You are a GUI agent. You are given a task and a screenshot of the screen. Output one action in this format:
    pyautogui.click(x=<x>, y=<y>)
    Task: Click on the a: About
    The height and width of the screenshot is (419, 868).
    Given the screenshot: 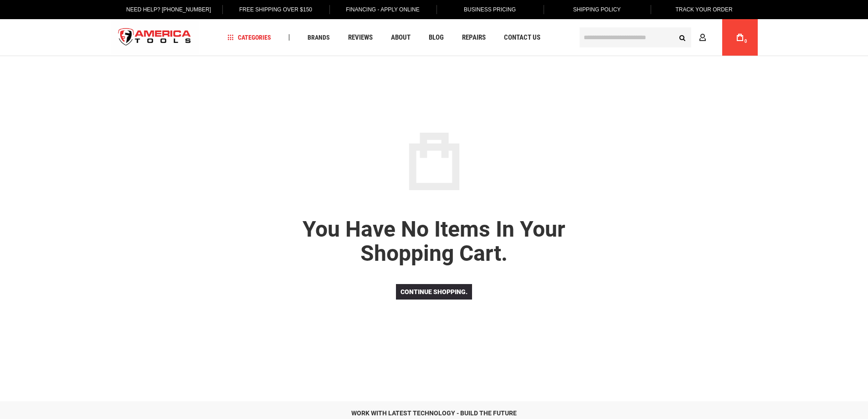 What is the action you would take?
    pyautogui.click(x=400, y=37)
    